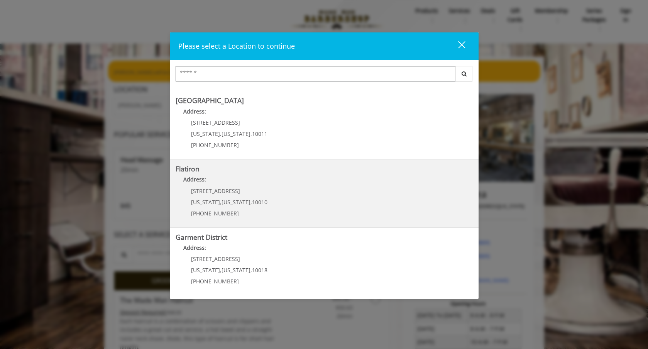 The width and height of the screenshot is (648, 349). I want to click on span: Please select a Location to continue, so click(237, 46).